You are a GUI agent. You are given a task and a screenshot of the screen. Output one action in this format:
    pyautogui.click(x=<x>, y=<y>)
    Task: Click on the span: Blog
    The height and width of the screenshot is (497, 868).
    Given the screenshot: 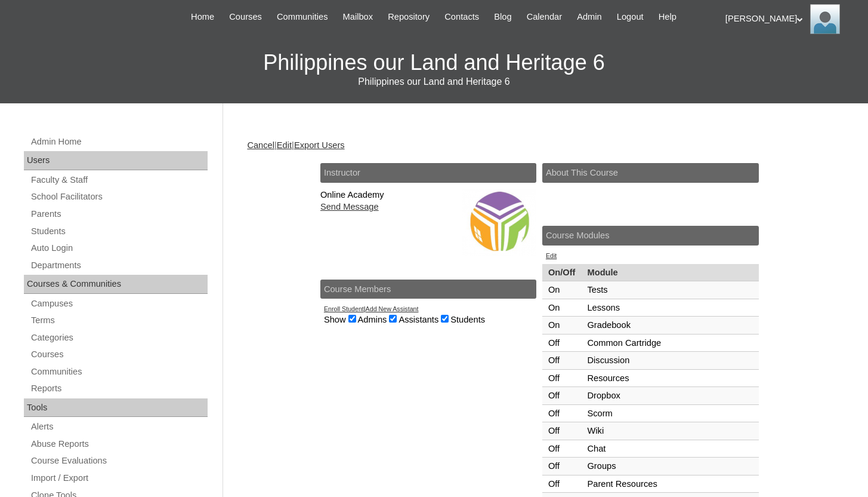 What is the action you would take?
    pyautogui.click(x=503, y=17)
    